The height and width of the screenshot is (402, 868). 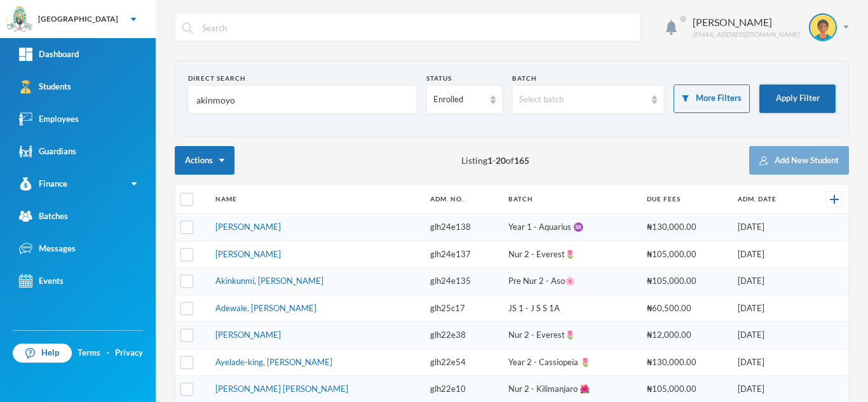 I want to click on td: glh22e54, so click(x=463, y=362).